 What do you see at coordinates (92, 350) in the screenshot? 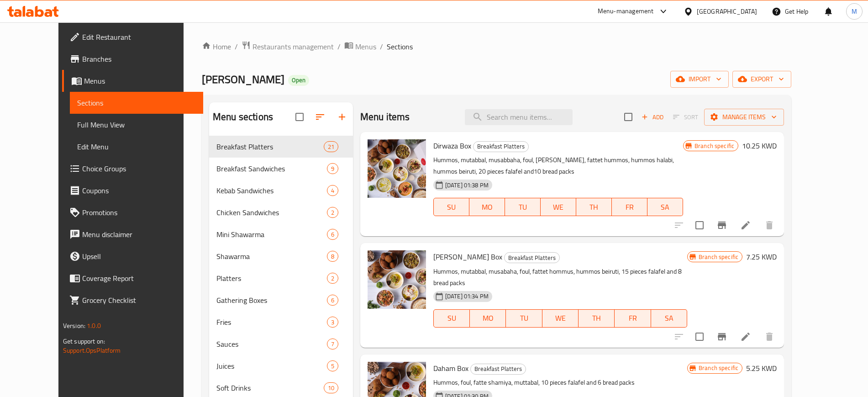
I see `a: Support.OpsPlatform` at bounding box center [92, 350].